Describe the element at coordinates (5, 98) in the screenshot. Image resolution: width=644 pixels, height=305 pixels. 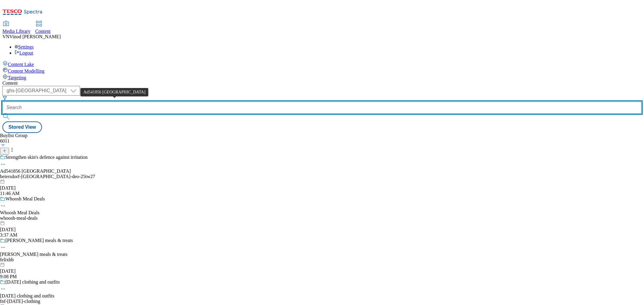
I see `svg: Search Filters` at that location.